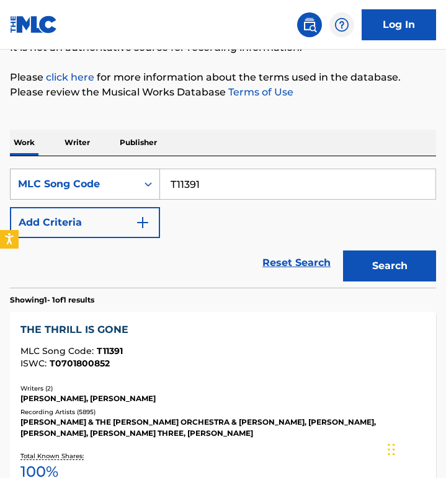 This screenshot has width=446, height=478. Describe the element at coordinates (53, 456) in the screenshot. I see `p: Total Known Shares:` at that location.